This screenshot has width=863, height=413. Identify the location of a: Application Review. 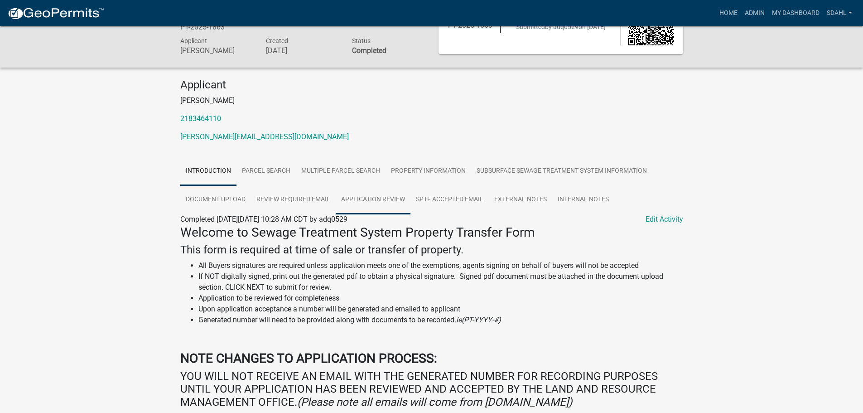
(373, 200).